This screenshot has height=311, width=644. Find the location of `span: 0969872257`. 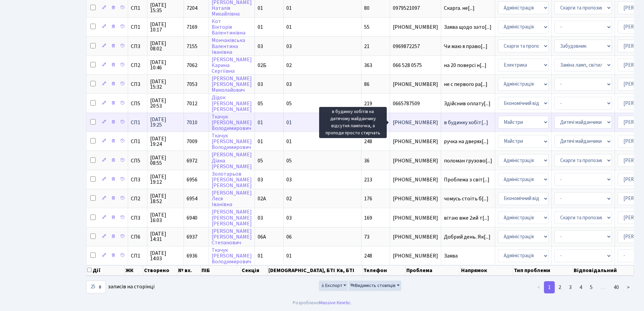

span: 0969872257 is located at coordinates (416, 46).